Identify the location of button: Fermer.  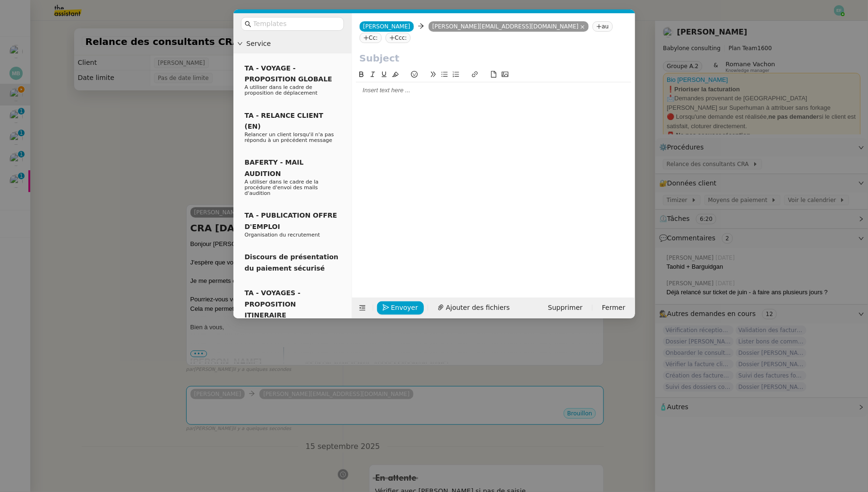
(614, 308).